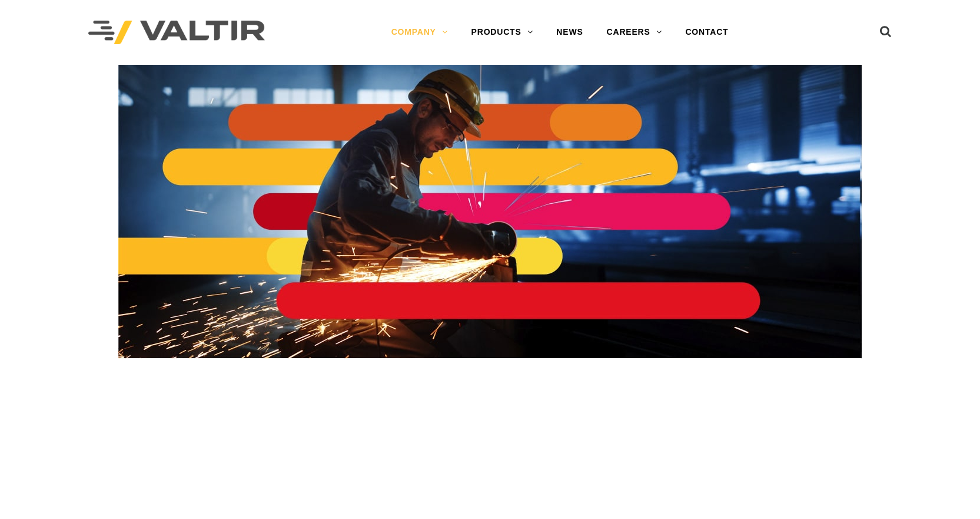 This screenshot has width=980, height=519. Describe the element at coordinates (420, 32) in the screenshot. I see `a: COMPANY` at that location.